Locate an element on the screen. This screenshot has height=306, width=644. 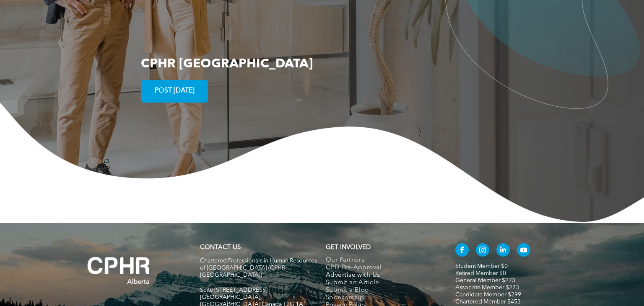
a: CPD Pre-Approval is located at coordinates (382, 269).